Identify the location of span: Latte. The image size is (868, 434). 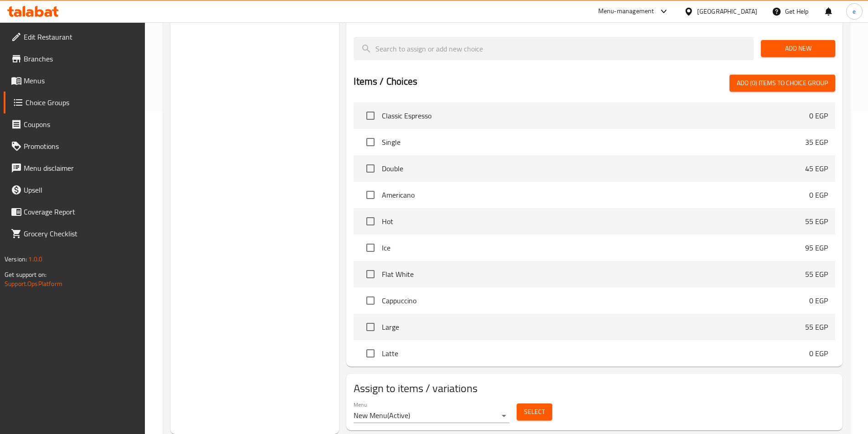
(595, 353).